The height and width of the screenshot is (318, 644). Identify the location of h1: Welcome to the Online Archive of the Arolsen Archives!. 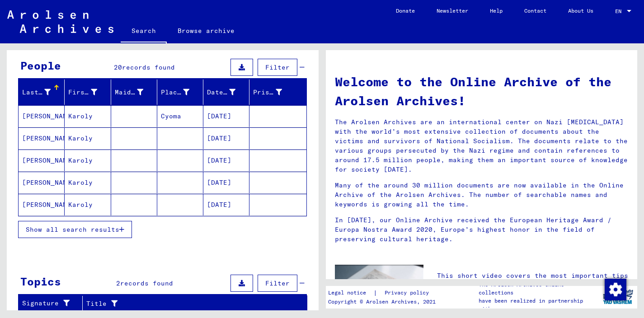
(482, 91).